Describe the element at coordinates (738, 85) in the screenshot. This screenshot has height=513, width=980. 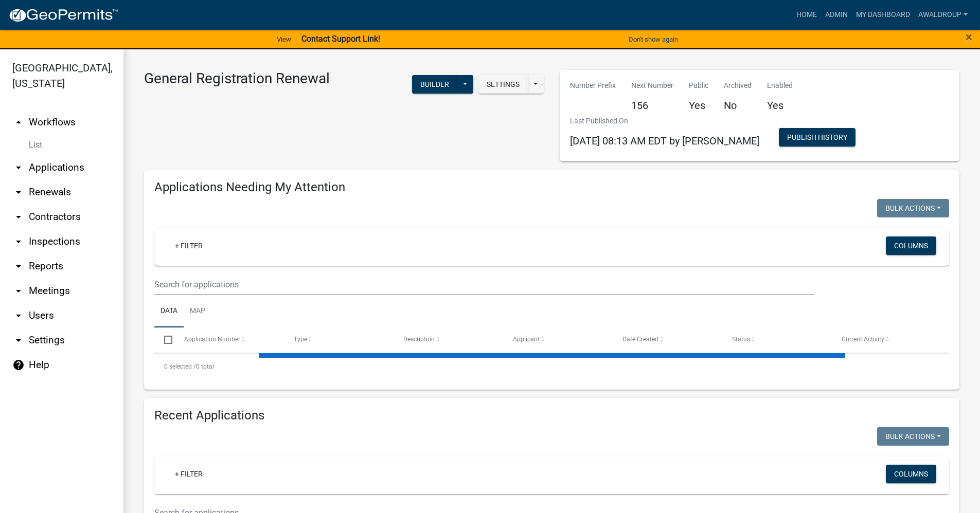
I see `p: Archived` at that location.